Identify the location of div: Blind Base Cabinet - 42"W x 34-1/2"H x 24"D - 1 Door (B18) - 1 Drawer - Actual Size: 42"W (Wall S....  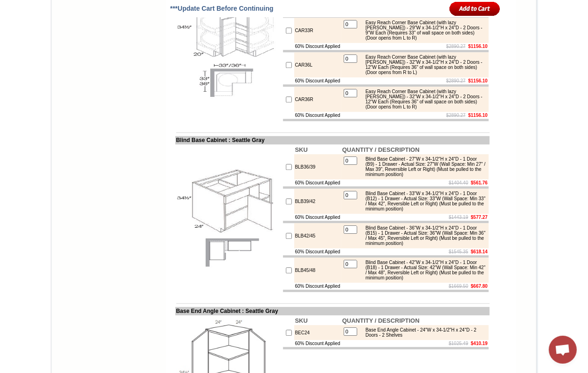
(424, 270).